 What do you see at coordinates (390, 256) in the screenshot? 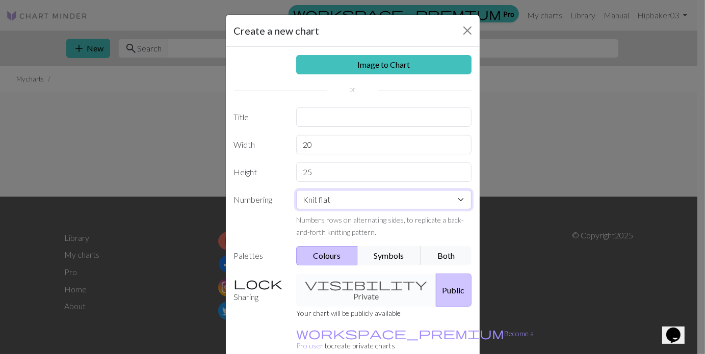
I see `button: Symbols` at bounding box center [390, 256].